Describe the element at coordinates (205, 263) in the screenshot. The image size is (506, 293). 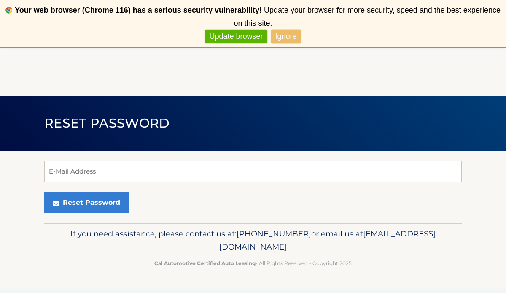
I see `strong: Cal Automotive Certified Auto Leasing` at that location.